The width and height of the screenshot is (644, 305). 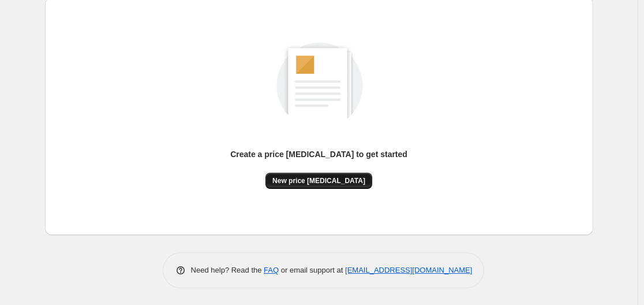 I want to click on span: or email support at, so click(x=312, y=269).